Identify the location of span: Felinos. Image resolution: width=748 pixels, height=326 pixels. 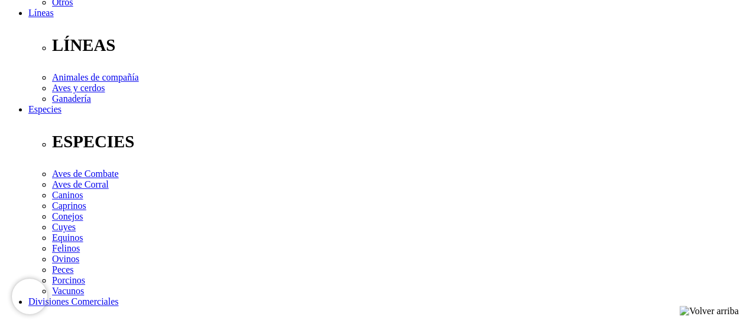
(66, 248).